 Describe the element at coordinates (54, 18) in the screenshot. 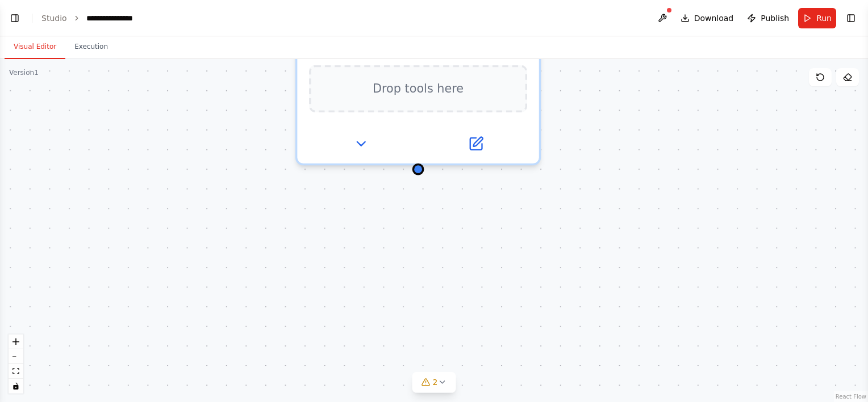

I see `a: Studio` at that location.